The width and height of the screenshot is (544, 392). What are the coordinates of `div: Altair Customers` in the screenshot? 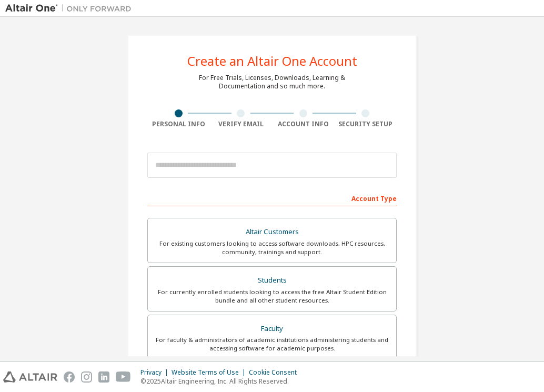 It's located at (272, 232).